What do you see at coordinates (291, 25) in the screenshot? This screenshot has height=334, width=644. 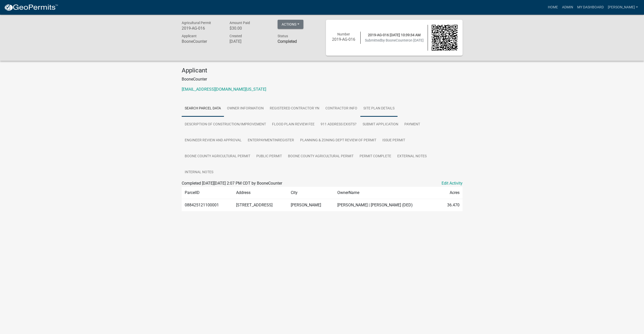 I see `button: Actions` at bounding box center [291, 25].